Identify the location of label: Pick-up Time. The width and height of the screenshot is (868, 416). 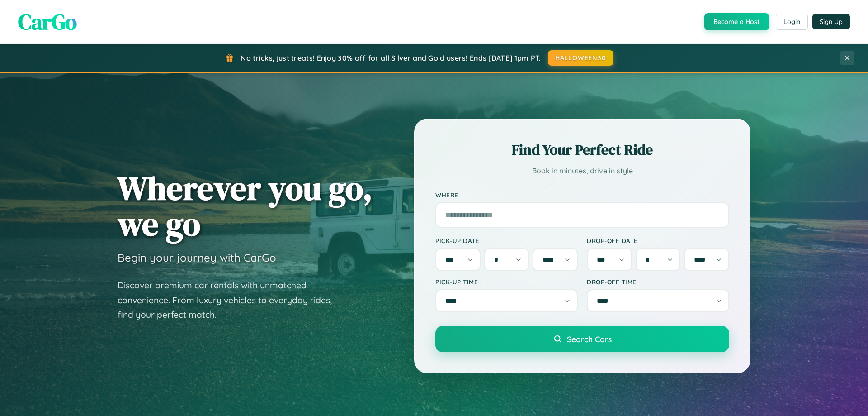
(506, 282).